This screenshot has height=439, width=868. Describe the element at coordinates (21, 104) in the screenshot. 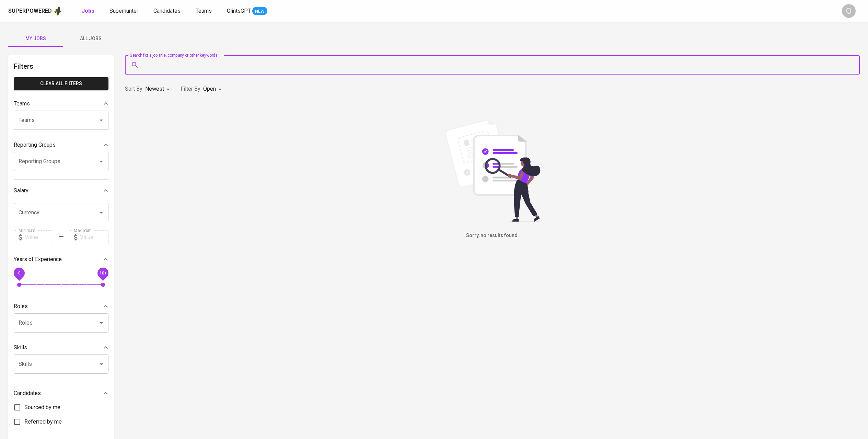

I see `p: Teams` at that location.